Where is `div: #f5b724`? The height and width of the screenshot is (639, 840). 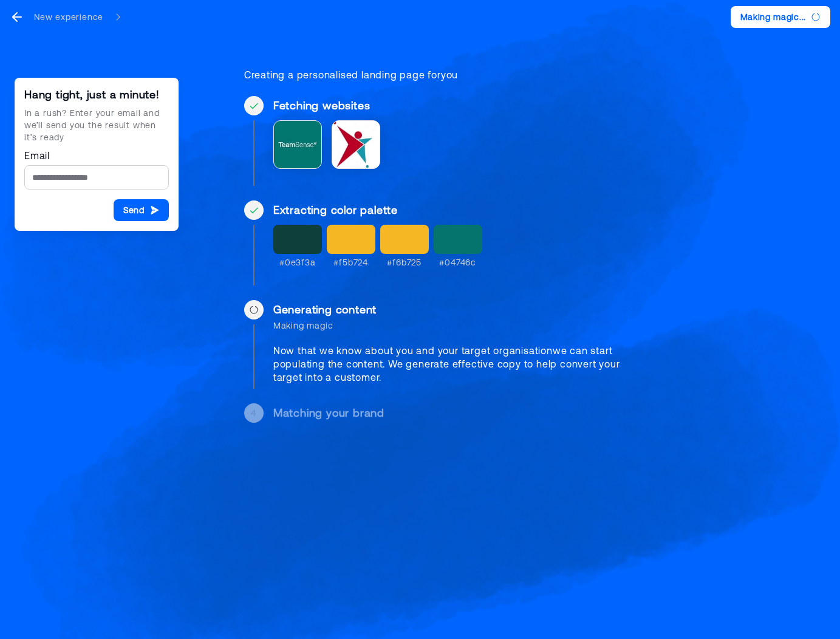 div: #f5b724 is located at coordinates (350, 262).